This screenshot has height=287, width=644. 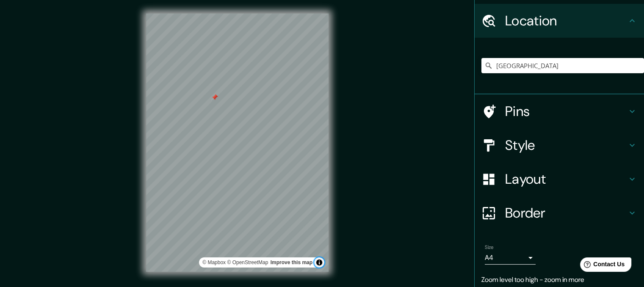 I want to click on h4: Pins, so click(x=566, y=111).